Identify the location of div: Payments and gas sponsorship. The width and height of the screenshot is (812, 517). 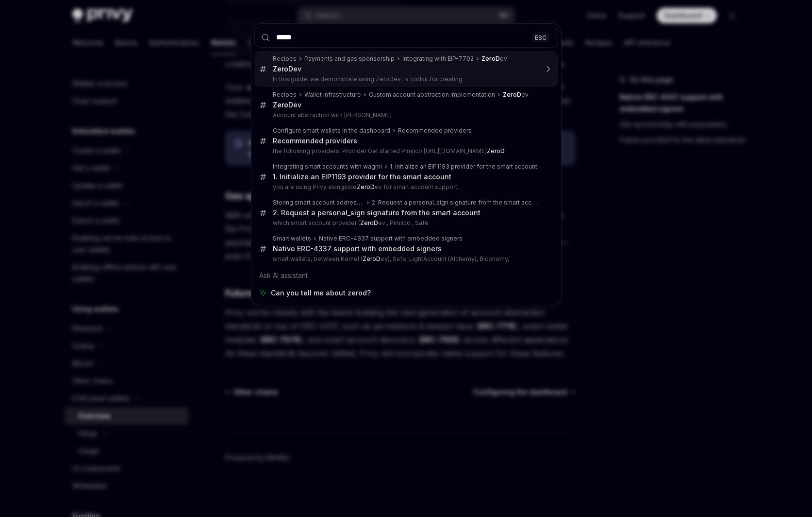
(349, 59).